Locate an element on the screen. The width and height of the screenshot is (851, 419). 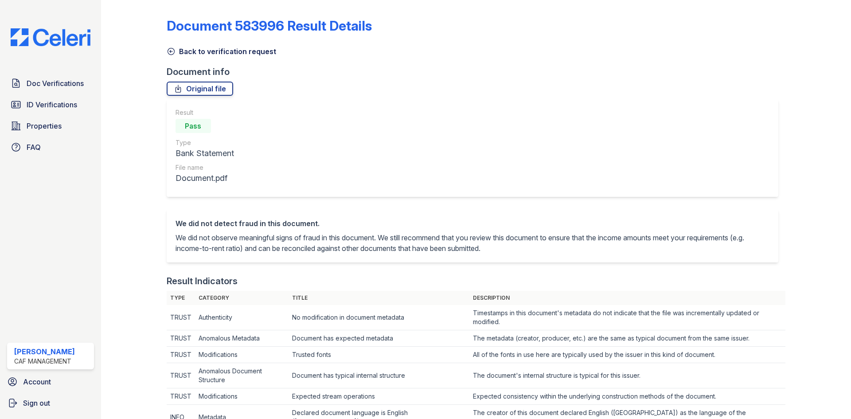
span: Properties is located at coordinates (44, 126).